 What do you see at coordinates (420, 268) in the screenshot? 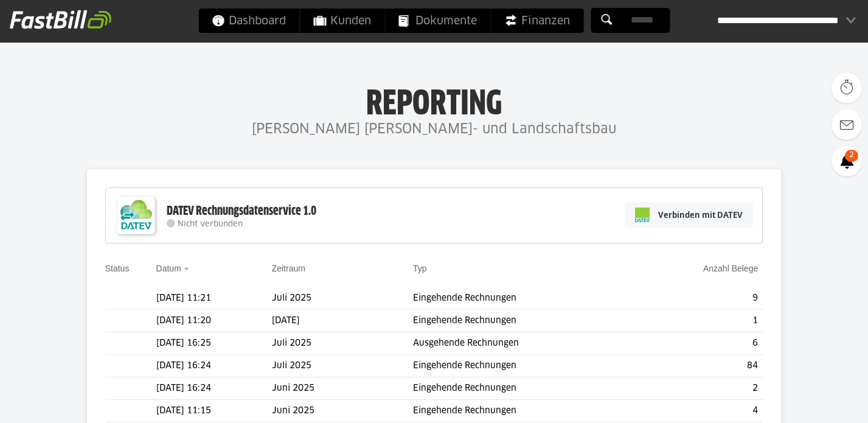
I see `a: Typ` at bounding box center [420, 268].